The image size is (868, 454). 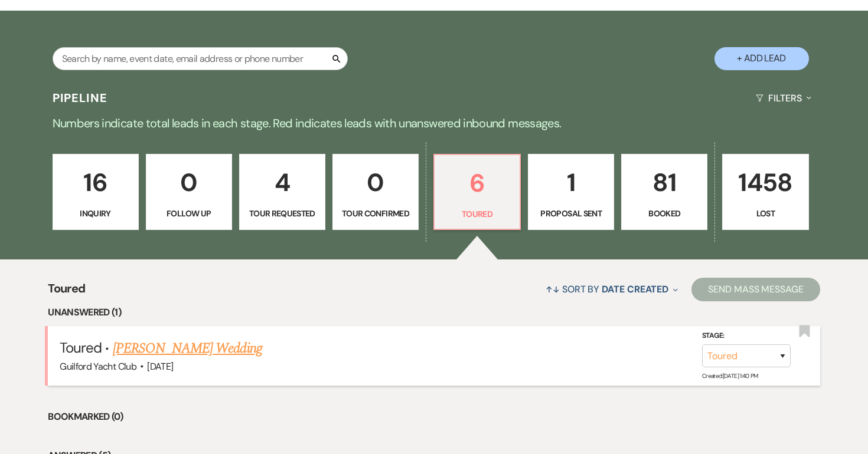 What do you see at coordinates (95, 213) in the screenshot?
I see `p: Inquiry` at bounding box center [95, 213].